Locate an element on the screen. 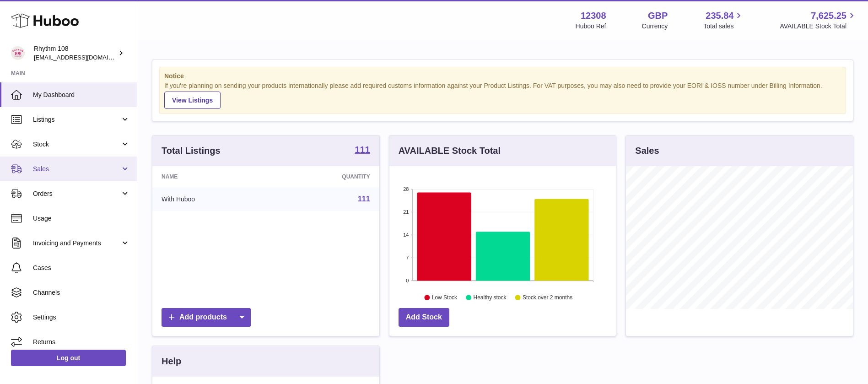 The height and width of the screenshot is (384, 868). a: 7,625.25 AVAILABLE Stock Total is located at coordinates (818, 20).